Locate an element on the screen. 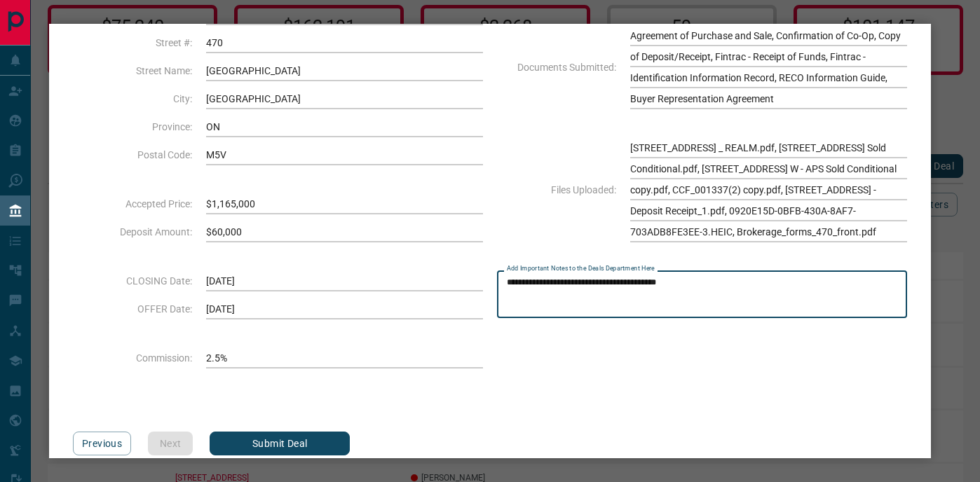 This screenshot has height=482, width=980. span: Deposit Amount is located at coordinates (133, 232).